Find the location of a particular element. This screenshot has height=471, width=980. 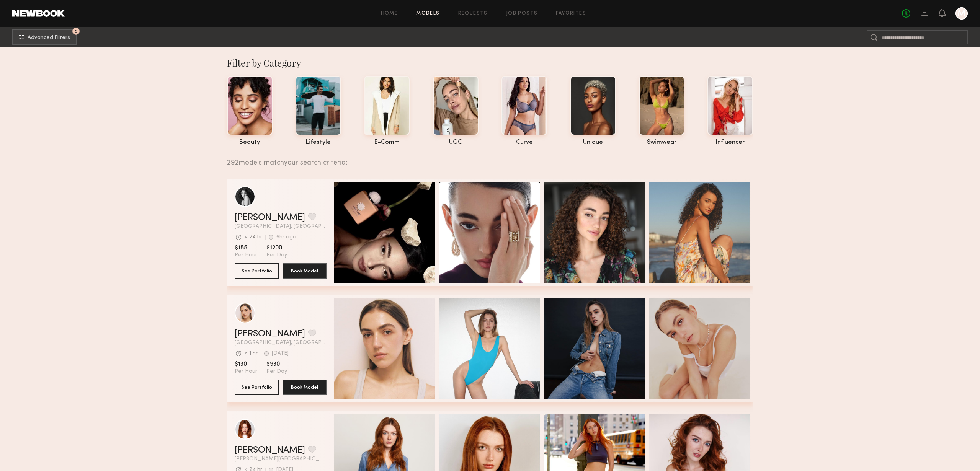

div: < 1 hr is located at coordinates (251, 353).